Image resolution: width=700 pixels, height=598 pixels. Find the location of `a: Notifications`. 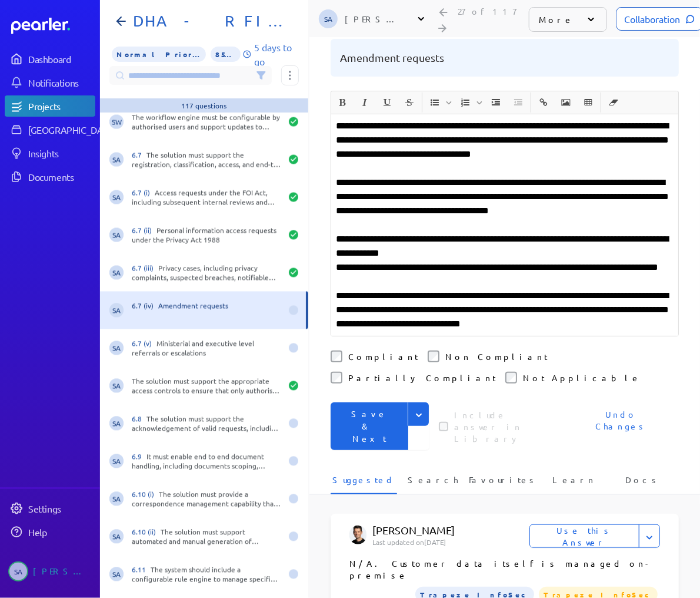

a: Notifications is located at coordinates (50, 83).